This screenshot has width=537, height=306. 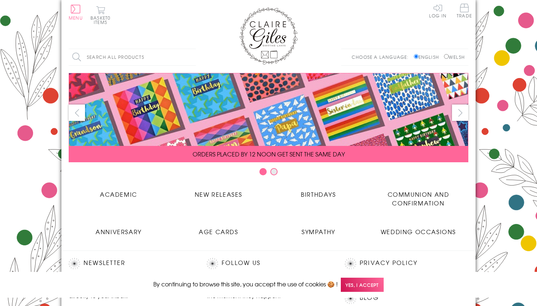 I want to click on div: Carousel Pagination, so click(x=268, y=173).